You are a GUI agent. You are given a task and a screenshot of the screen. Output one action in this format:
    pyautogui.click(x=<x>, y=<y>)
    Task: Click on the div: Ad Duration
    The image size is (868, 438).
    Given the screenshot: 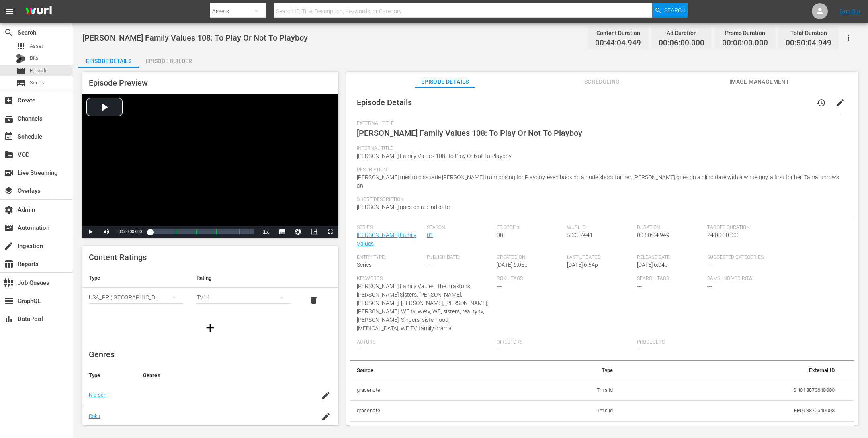 What is the action you would take?
    pyautogui.click(x=681, y=33)
    